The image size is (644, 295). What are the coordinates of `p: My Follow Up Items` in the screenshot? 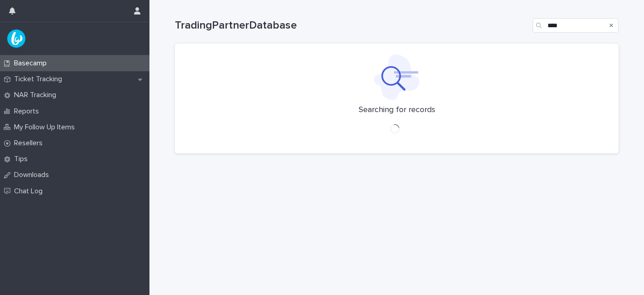 It's located at (46, 127).